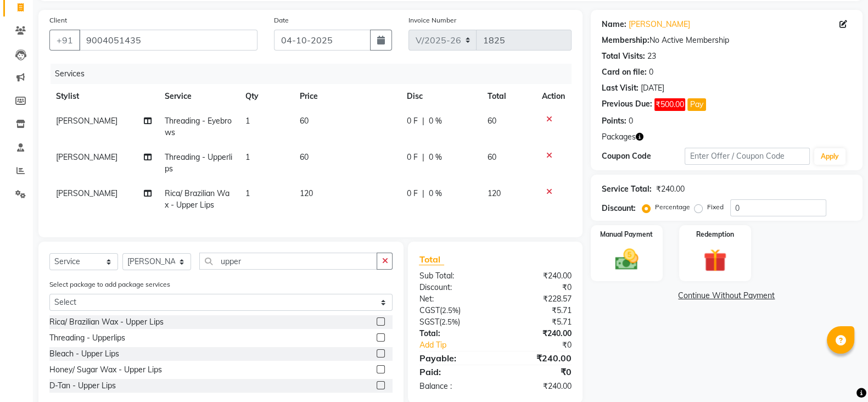 Image resolution: width=868 pixels, height=402 pixels. I want to click on div: Payable:, so click(453, 358).